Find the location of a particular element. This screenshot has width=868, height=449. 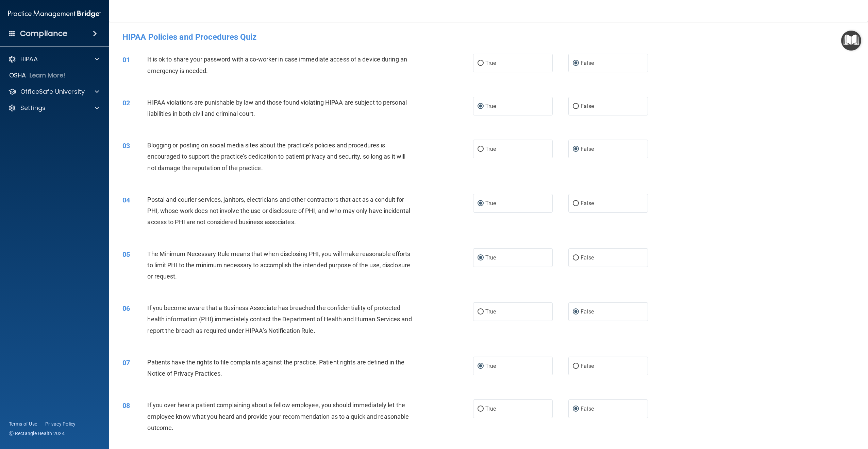

span: 07 is located at coordinates (126, 363).